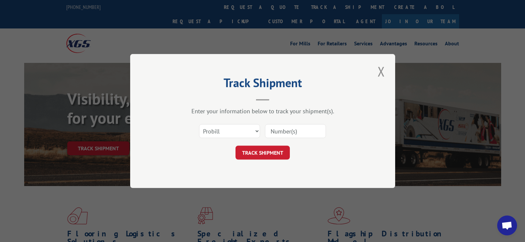 The image size is (525, 242). I want to click on button: Close modal, so click(381, 71).